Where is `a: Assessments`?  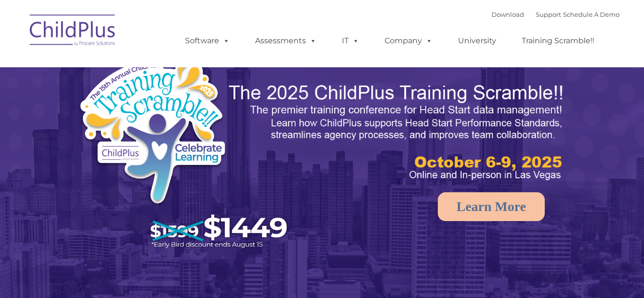
a: Assessments is located at coordinates (286, 41).